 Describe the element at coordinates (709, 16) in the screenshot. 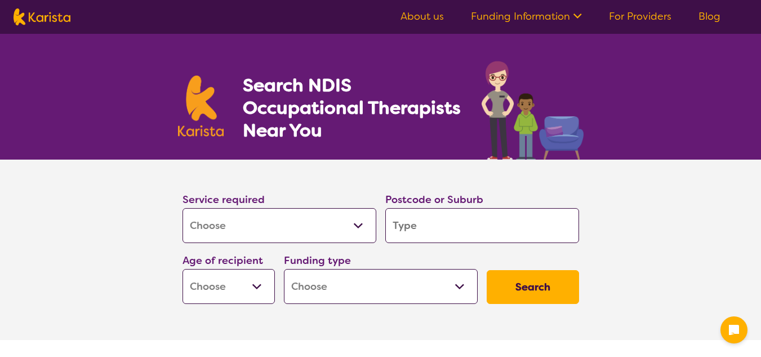

I see `a: Blog` at that location.